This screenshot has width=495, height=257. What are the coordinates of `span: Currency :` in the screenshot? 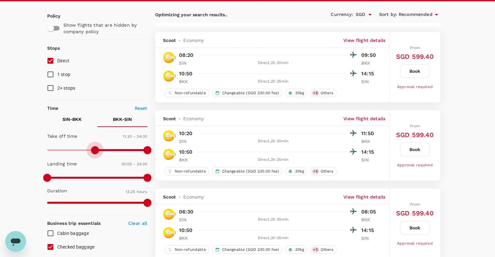 It's located at (342, 15).